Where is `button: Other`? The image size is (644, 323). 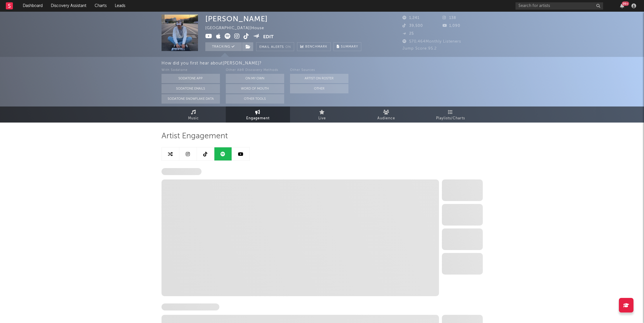 button: Other is located at coordinates (319, 89).